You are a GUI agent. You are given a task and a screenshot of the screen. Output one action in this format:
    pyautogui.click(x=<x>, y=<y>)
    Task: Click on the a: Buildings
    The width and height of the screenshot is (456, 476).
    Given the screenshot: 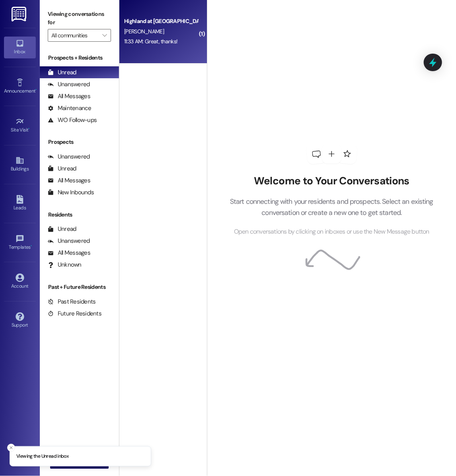 What is the action you would take?
    pyautogui.click(x=20, y=164)
    